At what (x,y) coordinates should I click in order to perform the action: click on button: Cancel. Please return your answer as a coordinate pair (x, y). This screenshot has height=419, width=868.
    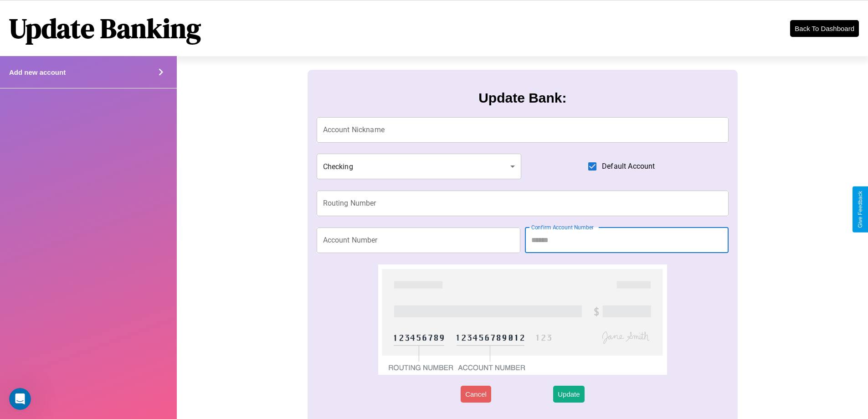
    Looking at the image, I should click on (476, 394).